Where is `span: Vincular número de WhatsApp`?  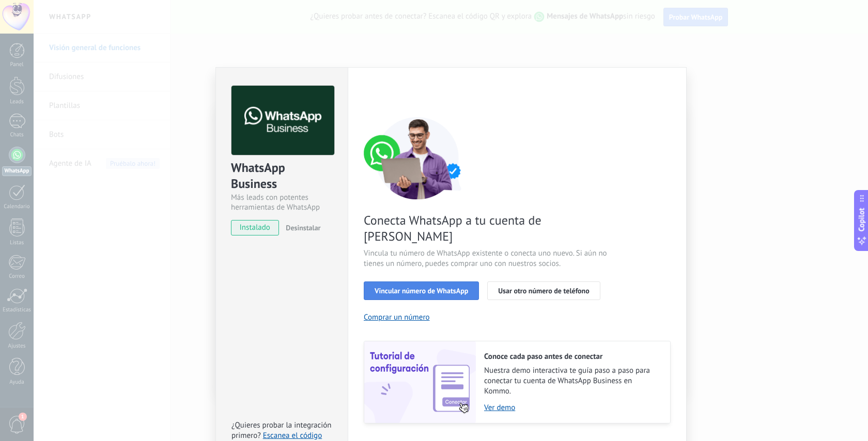 span: Vincular número de WhatsApp is located at coordinates (421, 291).